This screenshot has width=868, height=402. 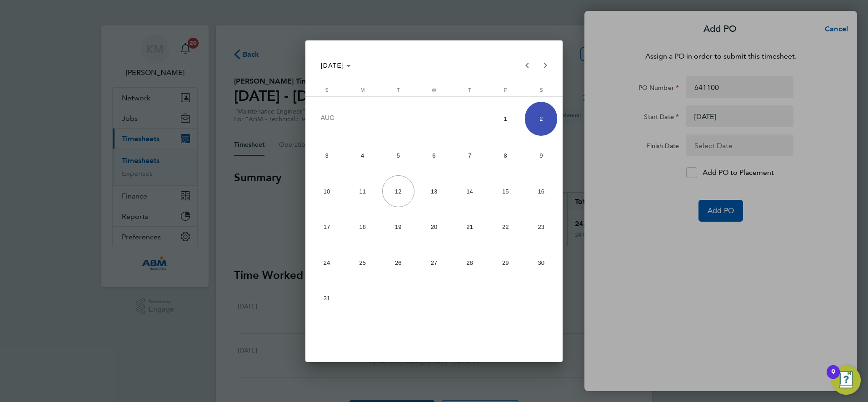 What do you see at coordinates (327, 191) in the screenshot?
I see `span: 10` at bounding box center [327, 191].